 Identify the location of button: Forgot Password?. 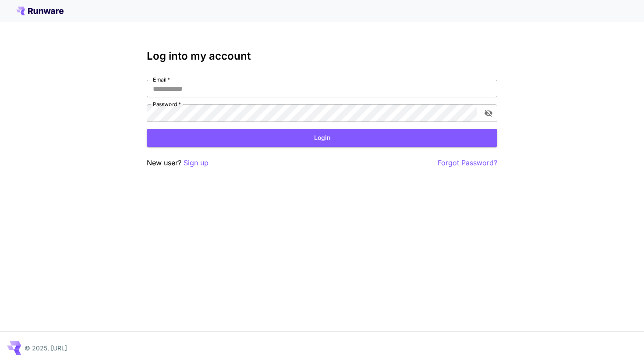
(468, 163).